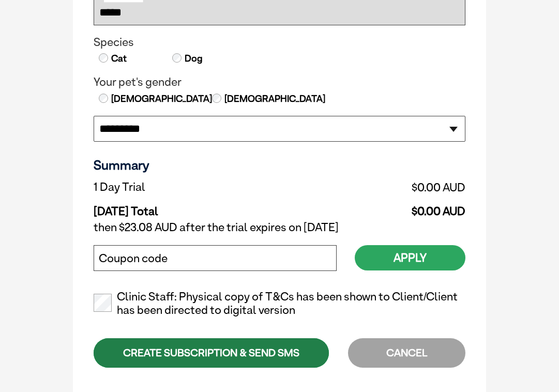  I want to click on div: CANCEL, so click(406, 353).